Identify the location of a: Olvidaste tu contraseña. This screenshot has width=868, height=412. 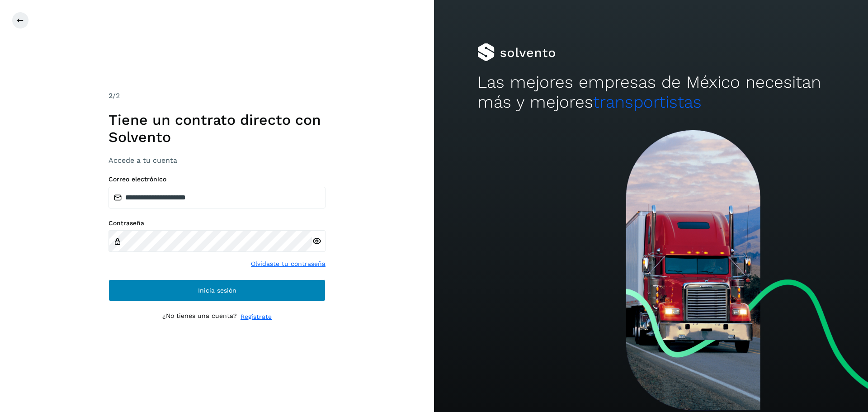
(288, 264).